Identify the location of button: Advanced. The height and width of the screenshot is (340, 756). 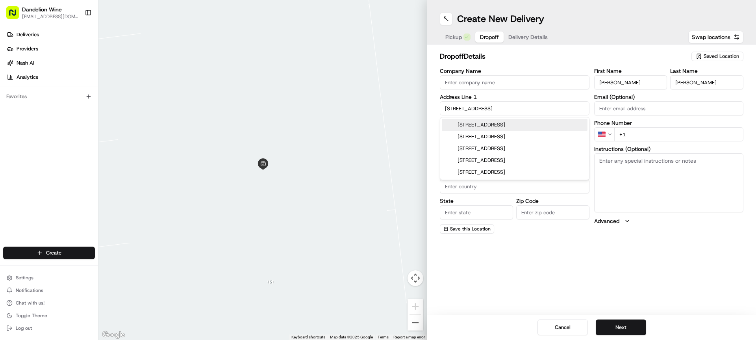
(669, 221).